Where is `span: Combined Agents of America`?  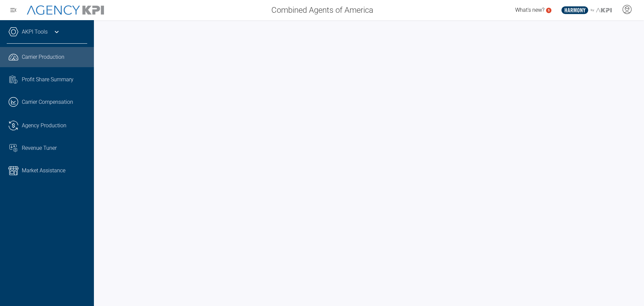 span: Combined Agents of America is located at coordinates (322, 10).